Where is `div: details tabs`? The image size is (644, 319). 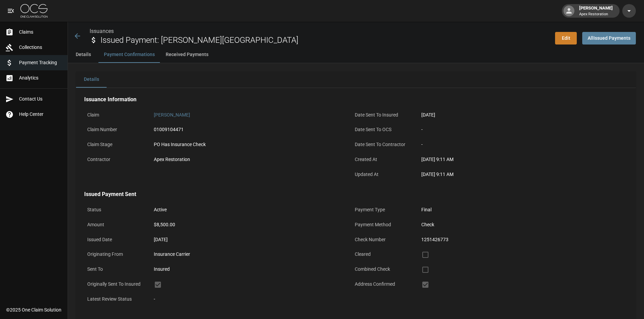 div: details tabs is located at coordinates (356, 80).